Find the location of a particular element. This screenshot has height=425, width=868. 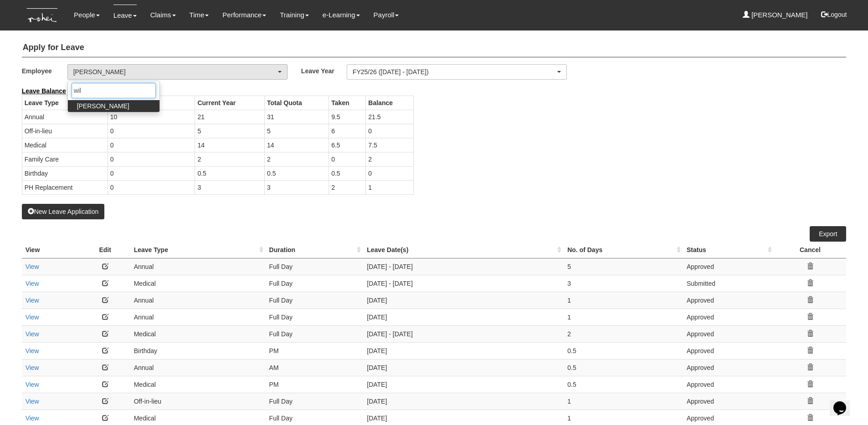

a: Training is located at coordinates (294, 15).